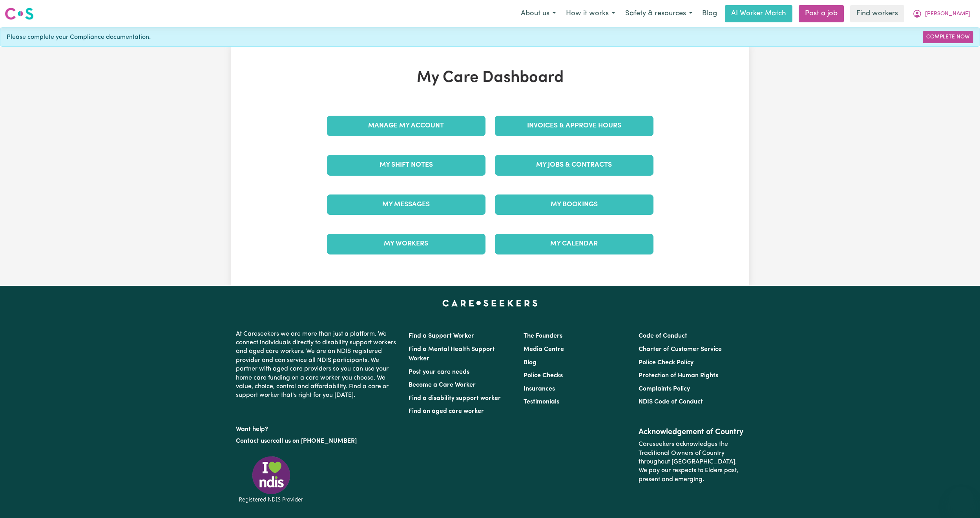 The height and width of the screenshot is (518, 980). Describe the element at coordinates (821, 14) in the screenshot. I see `a: Post a job` at that location.